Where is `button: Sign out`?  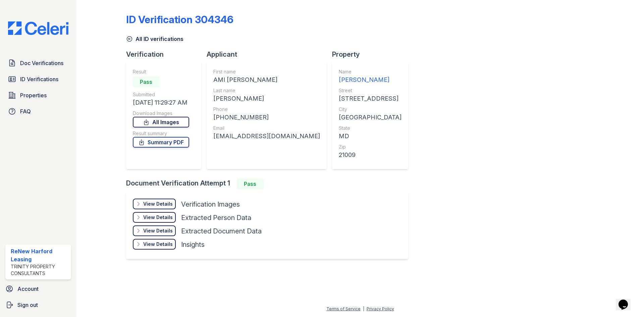
button: Sign out is located at coordinates (38, 305).